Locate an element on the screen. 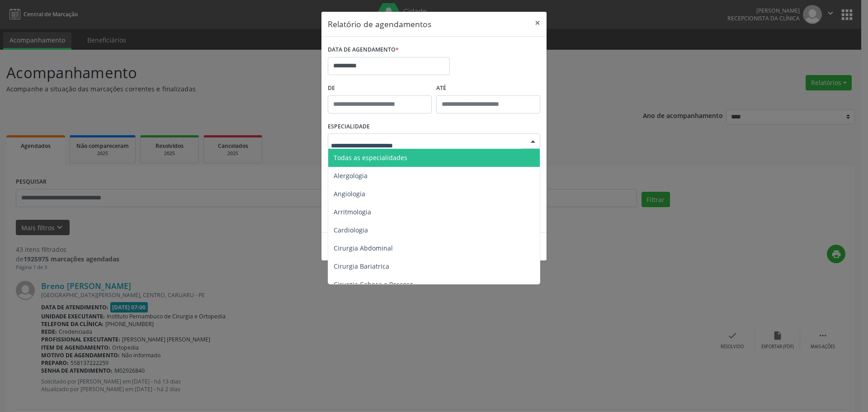  span: Cirurgia Abdominal is located at coordinates (363, 248).